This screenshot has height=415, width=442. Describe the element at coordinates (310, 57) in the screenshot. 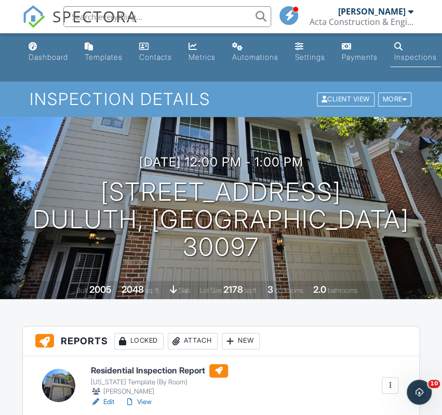

I see `div: Settings` at that location.